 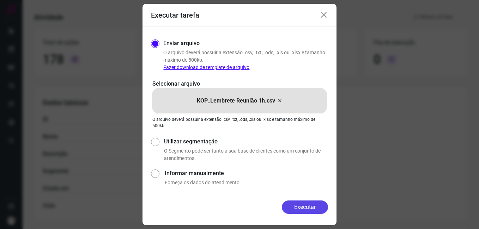 What do you see at coordinates (236, 101) in the screenshot?
I see `p: KOP_Lembrete Reunião 1h.csv` at bounding box center [236, 101].